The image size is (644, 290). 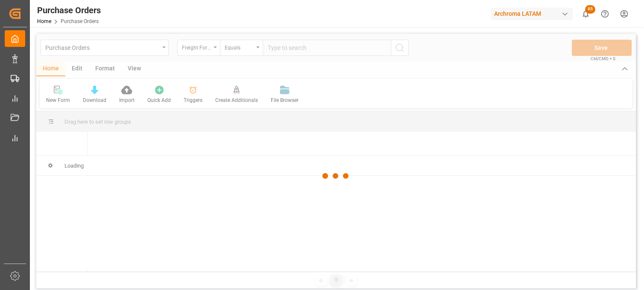 I want to click on a: Home, so click(x=44, y=21).